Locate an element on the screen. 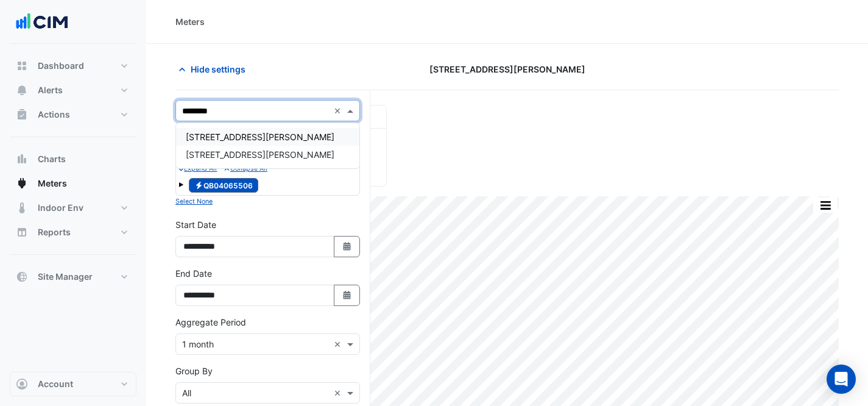 The width and height of the screenshot is (868, 406). button: Meters is located at coordinates (73, 184).